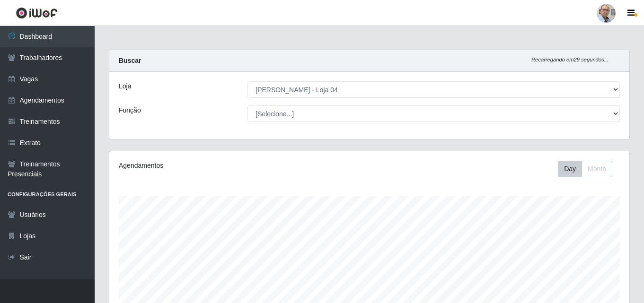 The image size is (644, 303). I want to click on div: Toolbar with button groups, so click(588, 169).